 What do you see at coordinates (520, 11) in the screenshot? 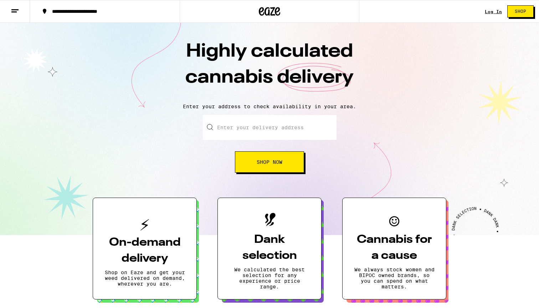
I see `span: Shop` at bounding box center [520, 11].